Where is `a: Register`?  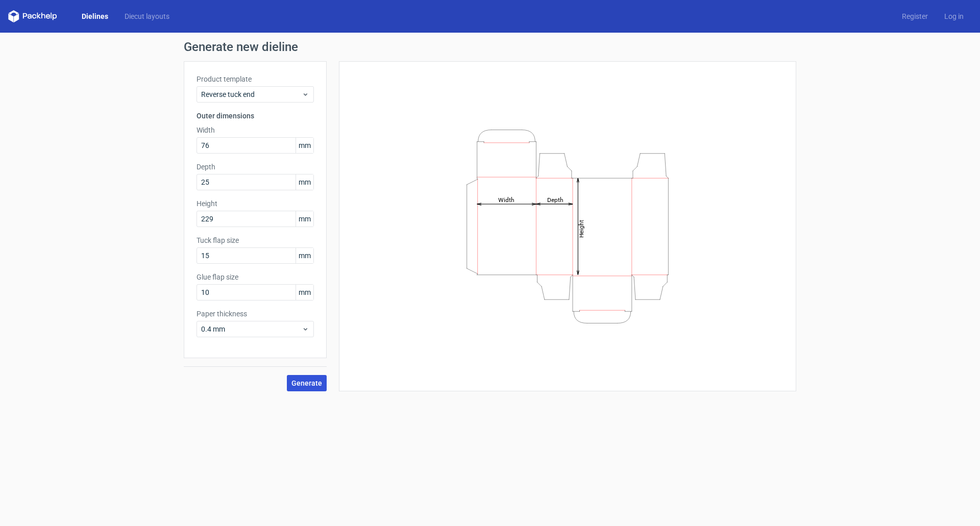
a: Register is located at coordinates (915, 16).